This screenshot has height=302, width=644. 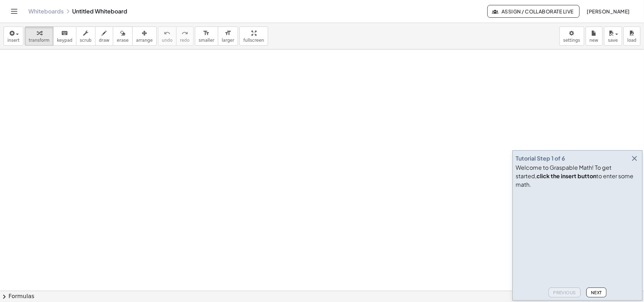 I want to click on button: settings, so click(x=572, y=36).